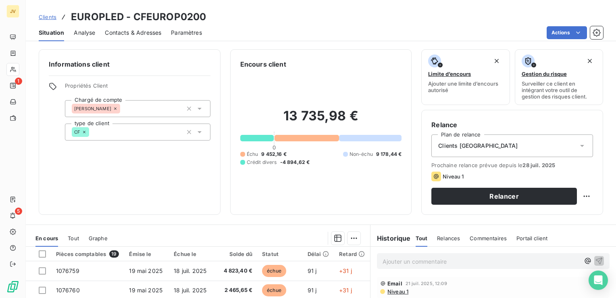  Describe the element at coordinates (47, 238) in the screenshot. I see `span: En cours` at that location.